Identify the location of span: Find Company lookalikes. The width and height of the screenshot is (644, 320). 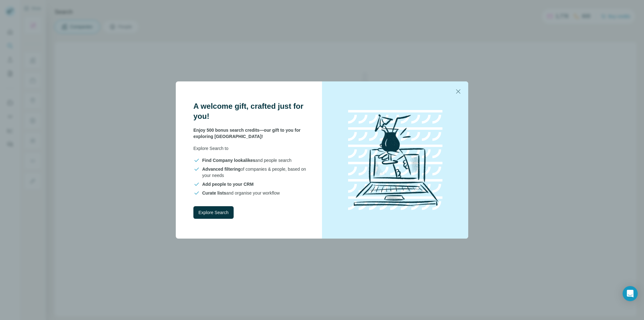
(229, 160).